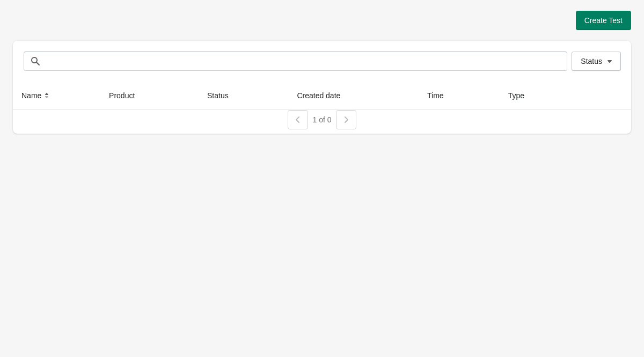 This screenshot has height=357, width=644. What do you see at coordinates (603, 21) in the screenshot?
I see `span: Create Test` at bounding box center [603, 21].